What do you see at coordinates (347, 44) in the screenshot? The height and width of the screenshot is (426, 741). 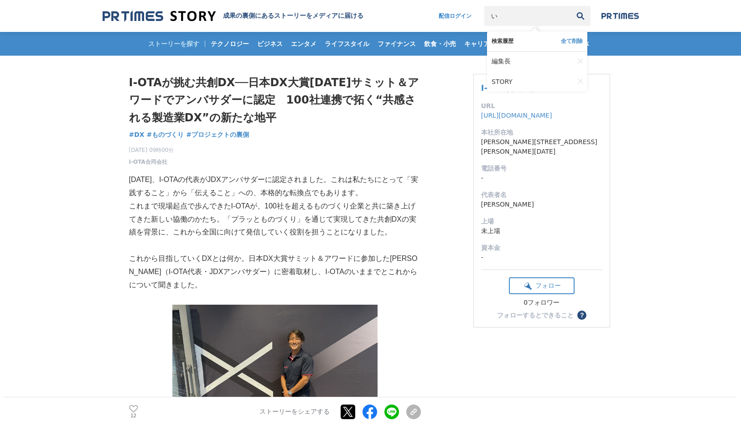 I see `span: ライフスタイル` at bounding box center [347, 44].